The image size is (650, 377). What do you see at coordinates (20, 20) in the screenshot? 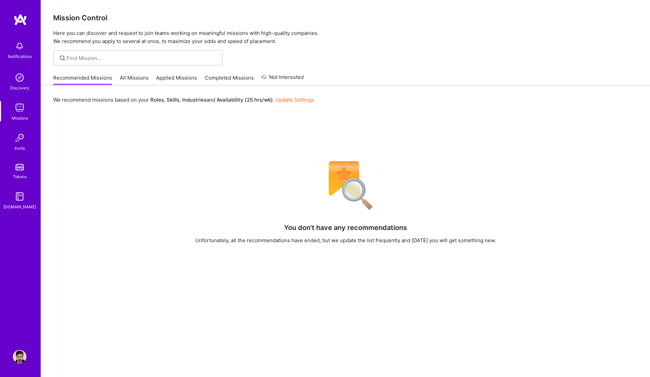
I see `img: logo` at bounding box center [20, 20].